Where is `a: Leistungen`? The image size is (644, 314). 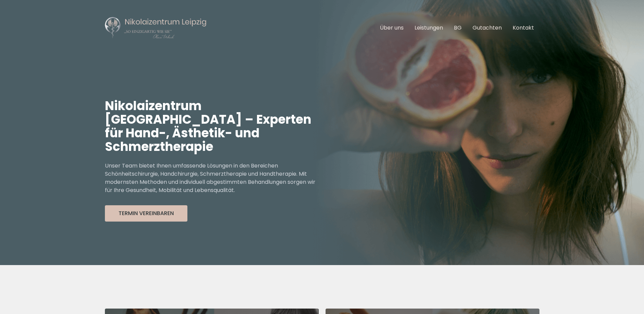 a: Leistungen is located at coordinates (429, 27).